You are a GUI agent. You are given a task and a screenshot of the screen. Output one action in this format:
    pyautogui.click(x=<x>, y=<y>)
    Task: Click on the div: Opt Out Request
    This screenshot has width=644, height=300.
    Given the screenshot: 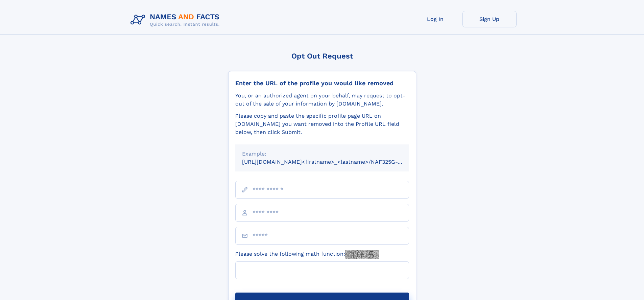 What is the action you would take?
    pyautogui.click(x=322, y=56)
    